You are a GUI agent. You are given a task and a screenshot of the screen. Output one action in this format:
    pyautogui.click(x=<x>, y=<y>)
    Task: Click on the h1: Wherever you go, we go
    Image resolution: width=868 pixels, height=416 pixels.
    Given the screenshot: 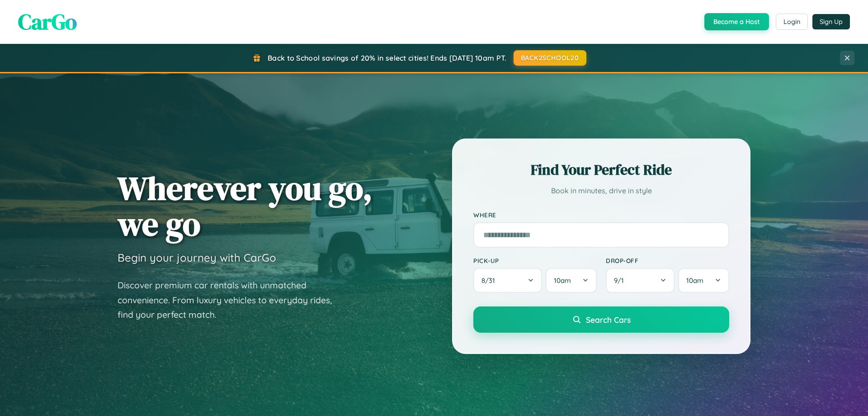 What is the action you would take?
    pyautogui.click(x=245, y=206)
    